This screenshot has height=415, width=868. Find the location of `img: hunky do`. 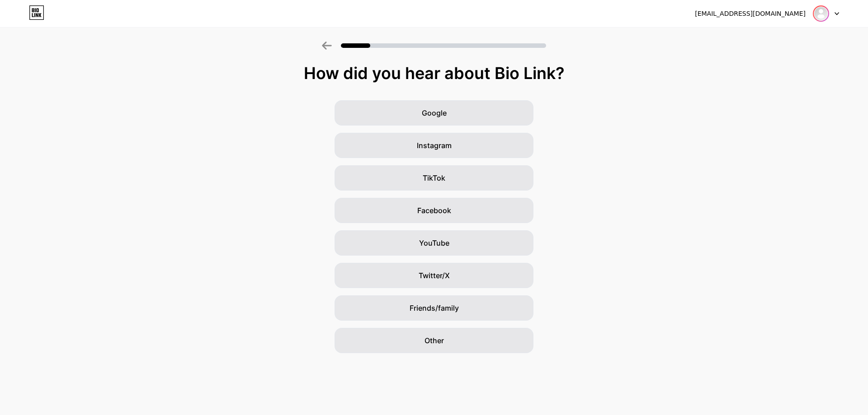

img: hunky do is located at coordinates (821, 14).